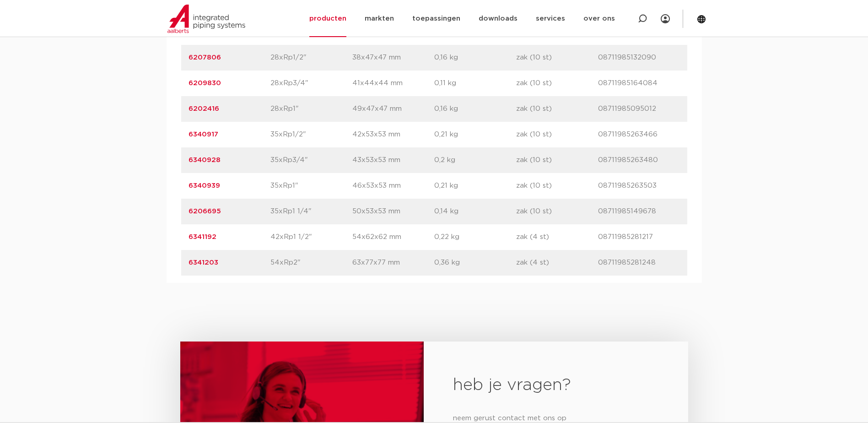 The image size is (868, 423). Describe the element at coordinates (475, 262) in the screenshot. I see `p: 0,36 kg` at that location.